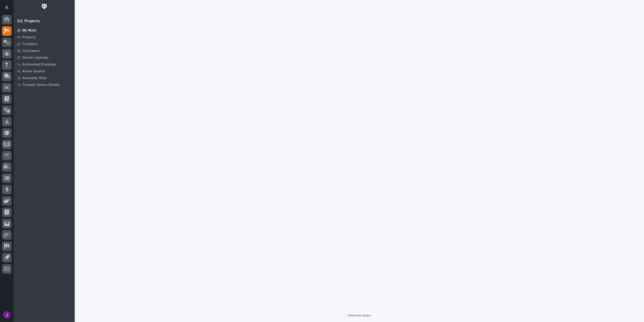  Describe the element at coordinates (29, 38) in the screenshot. I see `p: Projects` at that location.